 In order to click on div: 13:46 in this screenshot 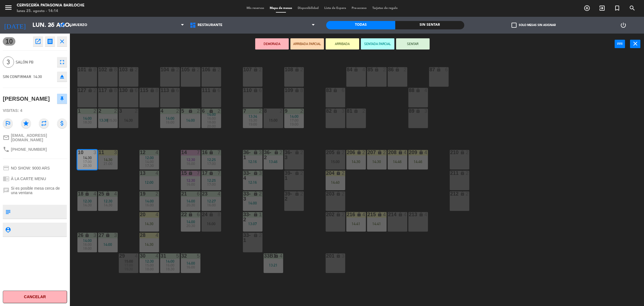, I will do `click(273, 162)`.